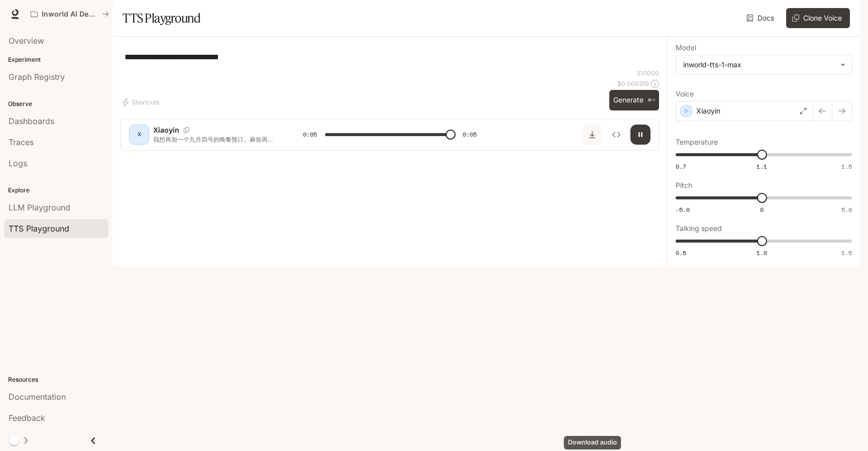  Describe the element at coordinates (699, 229) in the screenshot. I see `p: Talking speed` at that location.